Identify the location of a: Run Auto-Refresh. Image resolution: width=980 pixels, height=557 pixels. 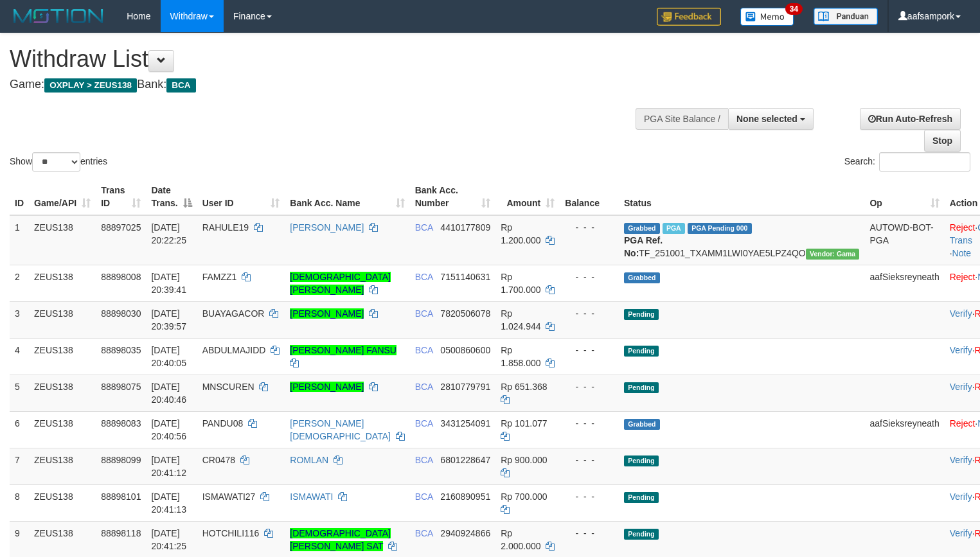
(910, 118).